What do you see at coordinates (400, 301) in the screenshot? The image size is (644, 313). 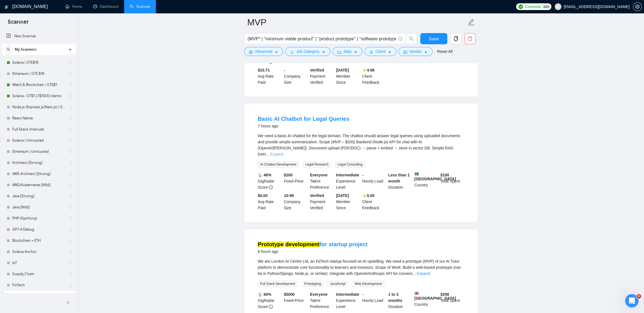 I see `div: Duration` at bounding box center [400, 301].